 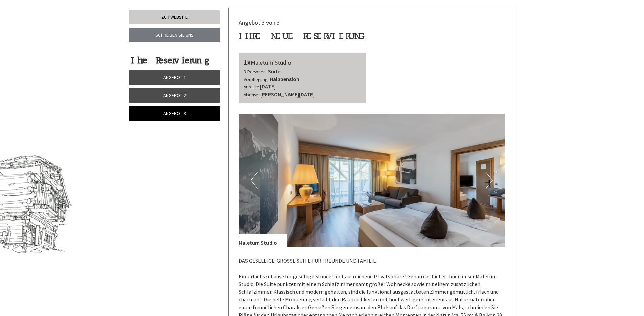 I want to click on a: Zur Website, so click(x=175, y=17).